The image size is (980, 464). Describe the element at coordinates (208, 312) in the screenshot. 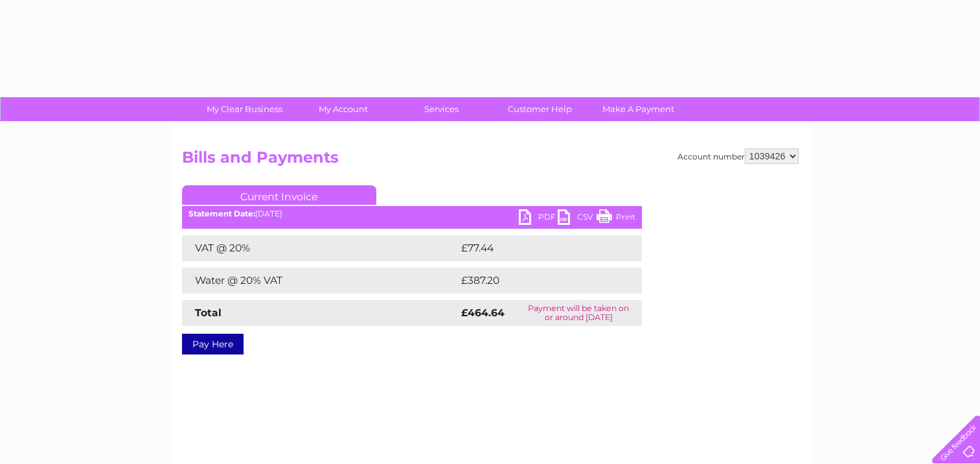

I see `strong: Total` at that location.